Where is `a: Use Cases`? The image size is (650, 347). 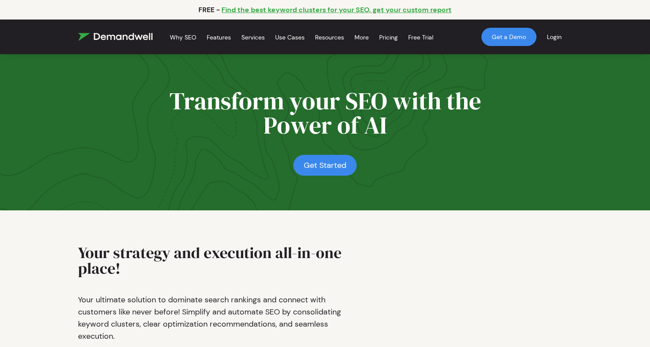 a: Use Cases is located at coordinates (290, 37).